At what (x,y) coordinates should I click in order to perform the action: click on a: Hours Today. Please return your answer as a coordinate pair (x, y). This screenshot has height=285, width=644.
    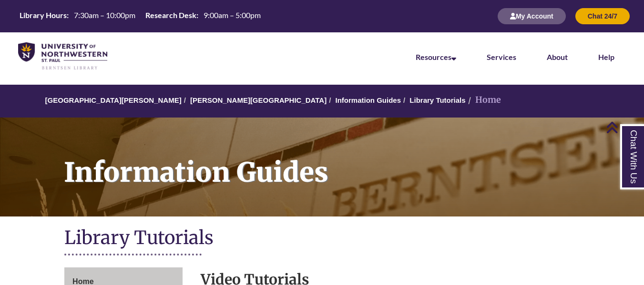
    Looking at the image, I should click on (140, 16).